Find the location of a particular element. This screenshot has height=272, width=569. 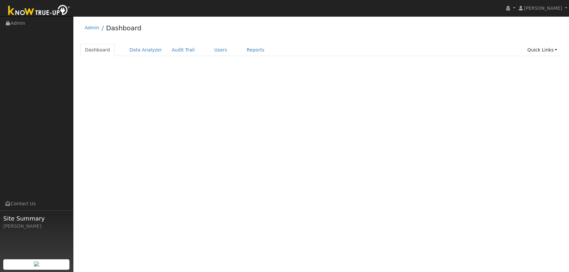

a: Admin is located at coordinates (92, 28).